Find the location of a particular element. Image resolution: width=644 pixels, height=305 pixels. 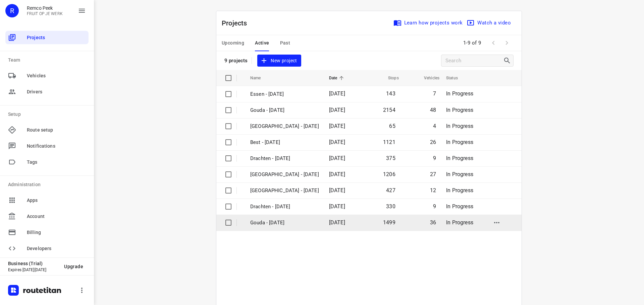

p: Setup is located at coordinates (49, 115).